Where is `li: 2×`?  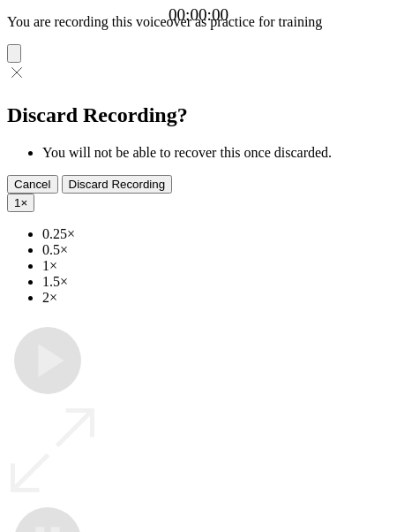 li: 2× is located at coordinates (216, 298).